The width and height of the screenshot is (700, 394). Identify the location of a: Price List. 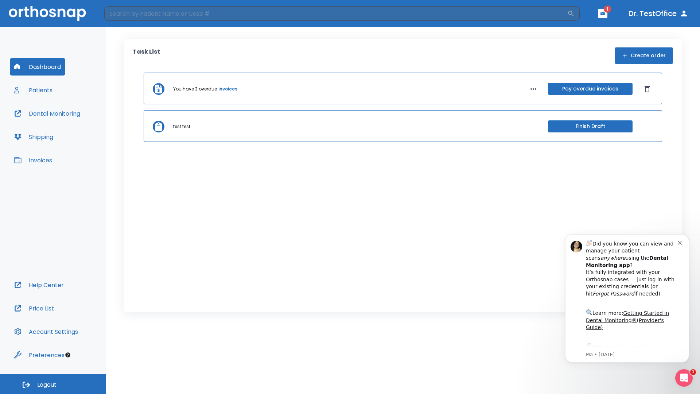
(34, 308).